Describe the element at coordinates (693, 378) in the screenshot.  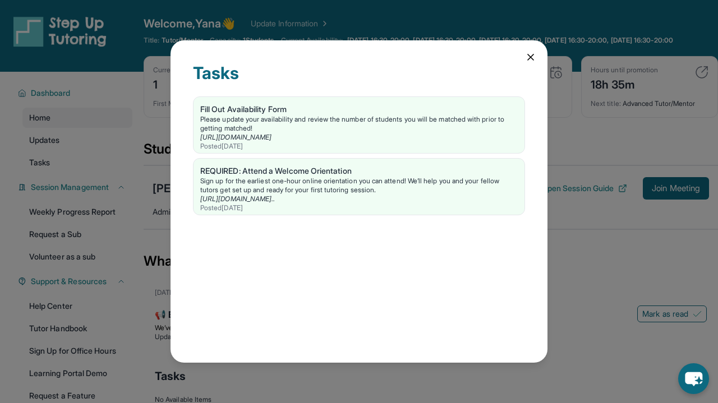
I see `button: chat-button` at that location.